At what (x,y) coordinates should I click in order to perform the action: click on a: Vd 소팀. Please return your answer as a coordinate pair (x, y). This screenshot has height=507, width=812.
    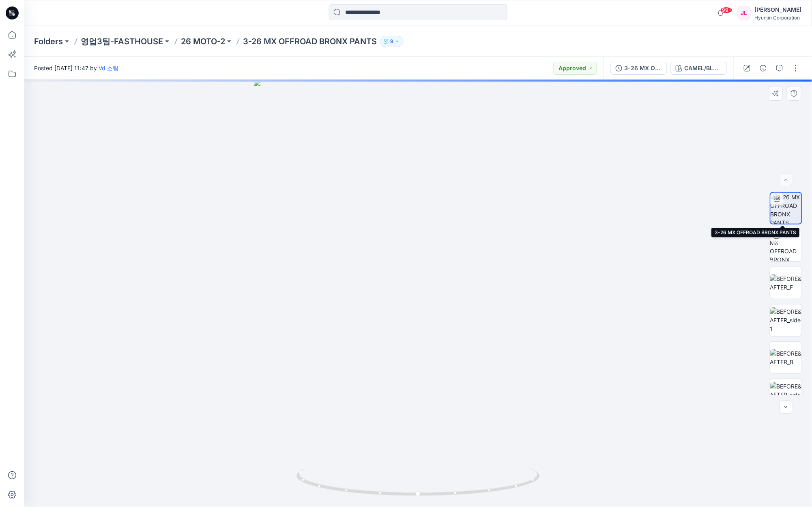
    Looking at the image, I should click on (108, 68).